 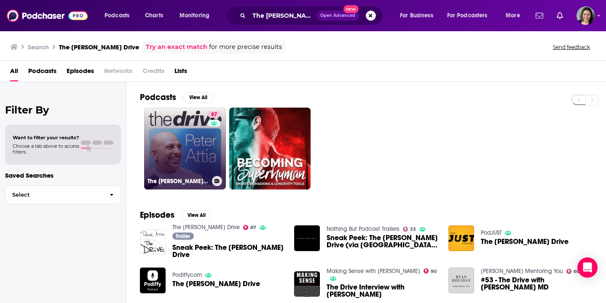 I want to click on span: For Business, so click(x=417, y=16).